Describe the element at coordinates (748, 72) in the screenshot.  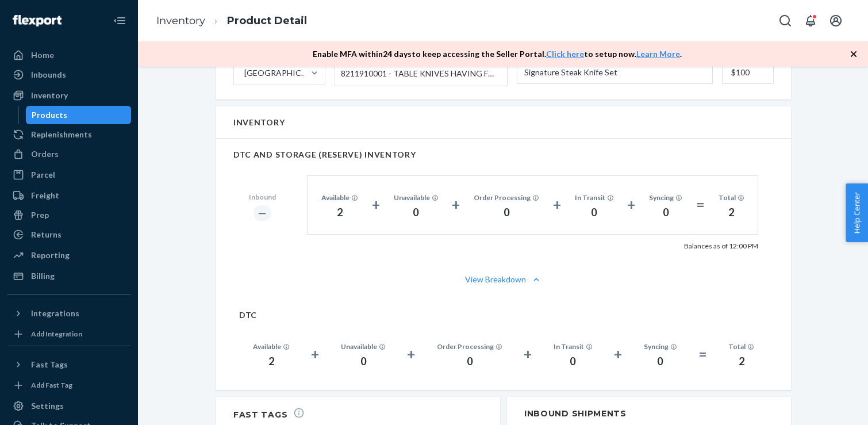
I see `input: Customs Value` at that location.